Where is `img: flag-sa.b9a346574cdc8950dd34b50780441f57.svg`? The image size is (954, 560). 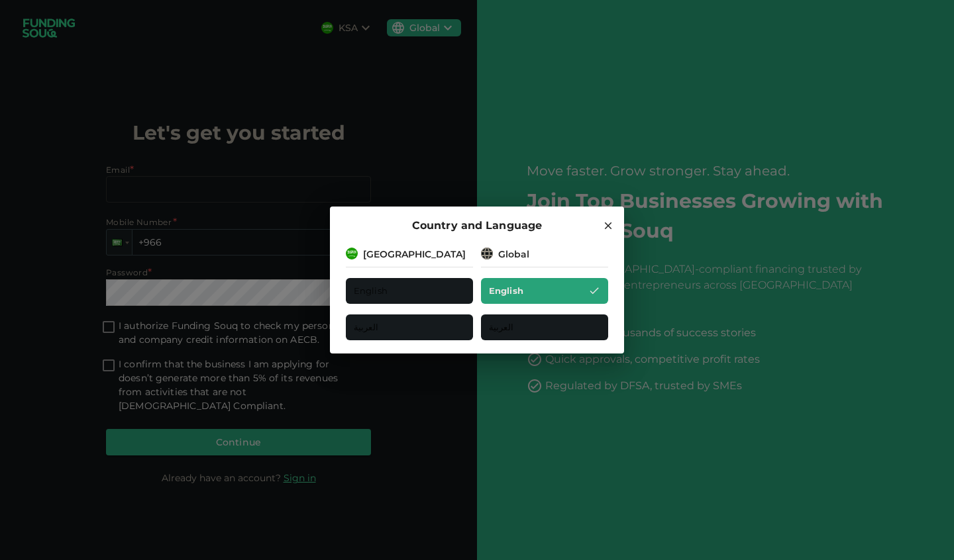
img: flag-sa.b9a346574cdc8950dd34b50780441f57.svg is located at coordinates (352, 254).